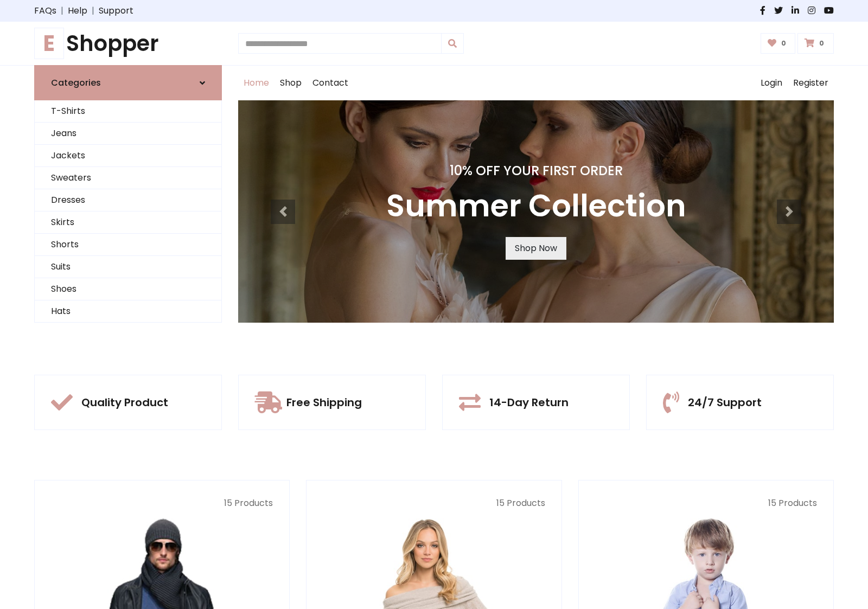 This screenshot has width=868, height=609. What do you see at coordinates (536, 205) in the screenshot?
I see `h3: Summer Collection` at bounding box center [536, 205].